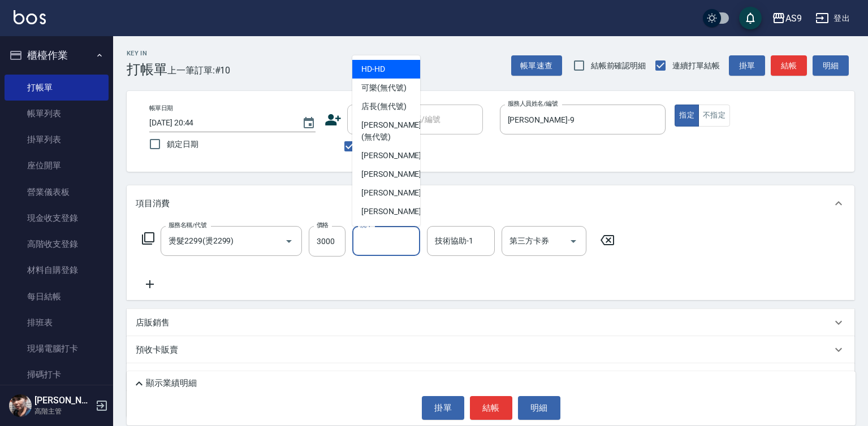 This screenshot has height=426, width=868. What do you see at coordinates (490, 350) in the screenshot?
I see `div: 預收卡販賣` at bounding box center [490, 350].